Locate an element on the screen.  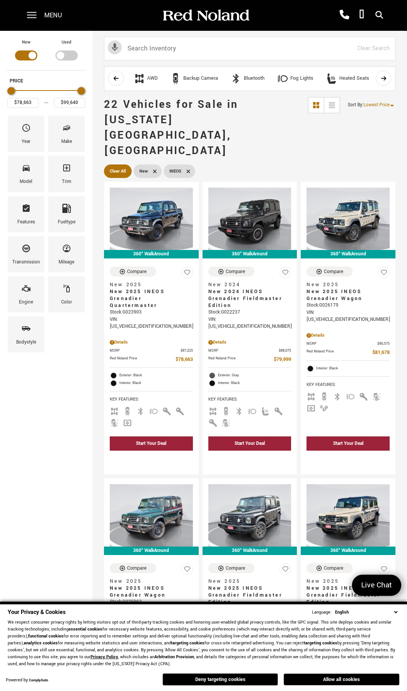
span: Navigation Sys is located at coordinates (311, 407).